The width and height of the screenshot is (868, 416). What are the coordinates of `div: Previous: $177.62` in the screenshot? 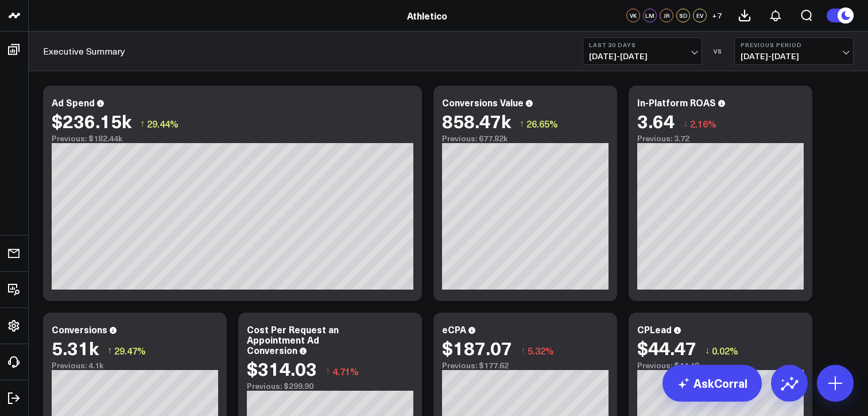 It's located at (525, 365).